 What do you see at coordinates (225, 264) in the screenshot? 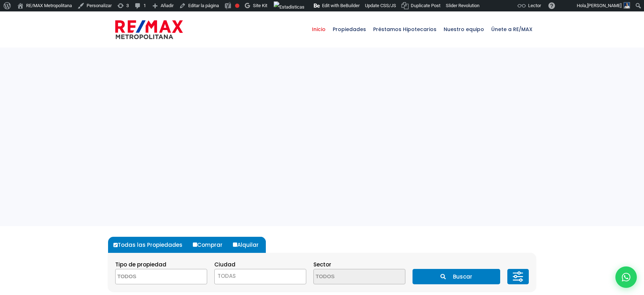
I see `span: Ciudad` at bounding box center [225, 264].